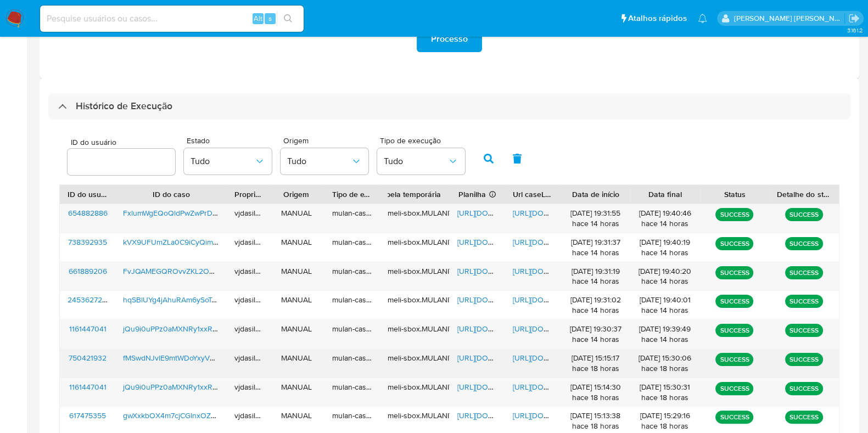  Describe the element at coordinates (854, 30) in the screenshot. I see `span: 3.161.2` at that location.